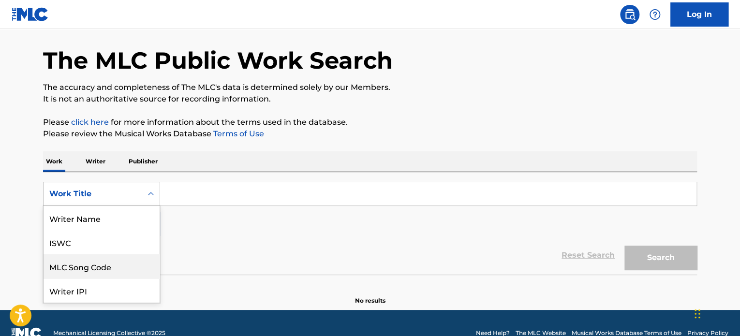 The image size is (740, 336). What do you see at coordinates (370, 122) in the screenshot?
I see `p: Please for more information about the terms used in the database.` at bounding box center [370, 122].